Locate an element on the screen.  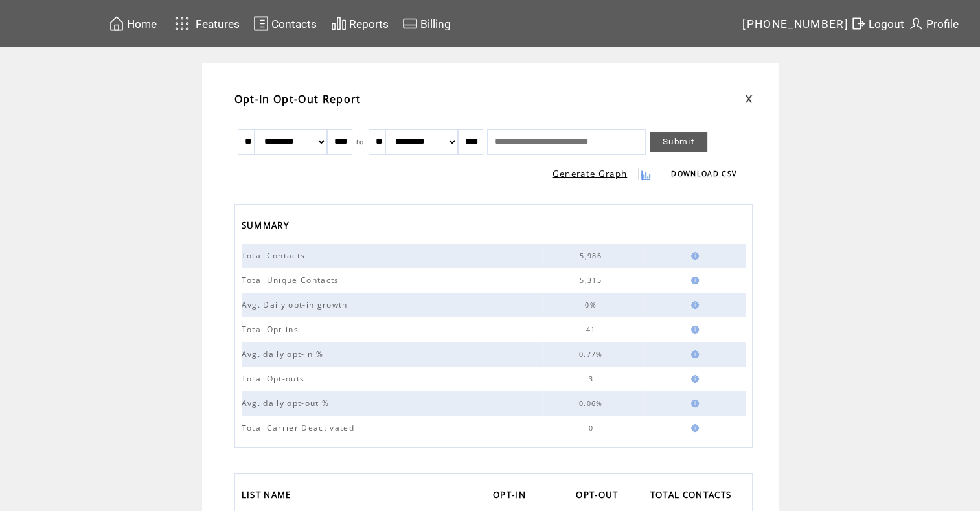
img: chart.svg is located at coordinates (339, 23).